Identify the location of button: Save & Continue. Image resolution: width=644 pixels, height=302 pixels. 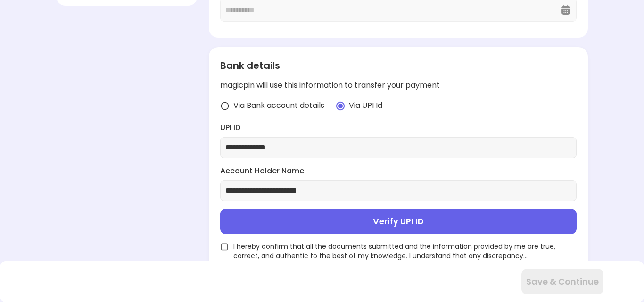
(563, 282).